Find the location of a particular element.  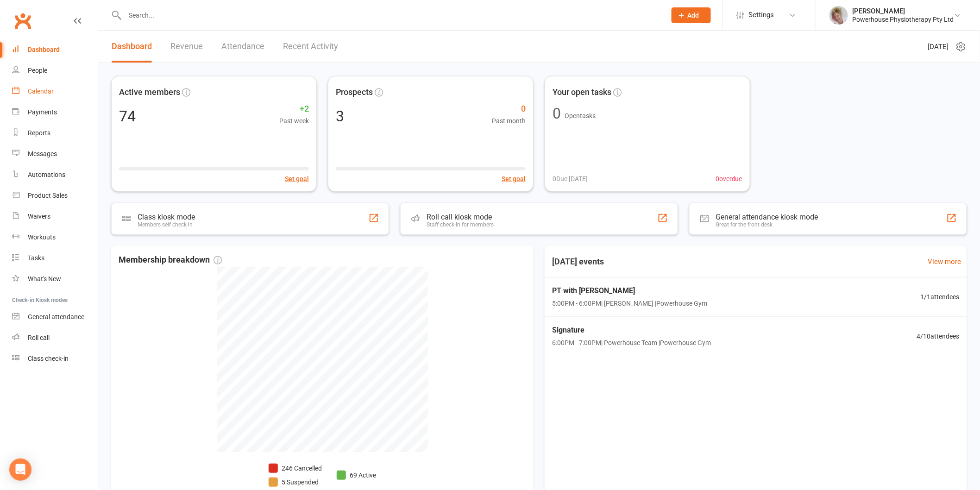

div: What's New is located at coordinates (45, 279).